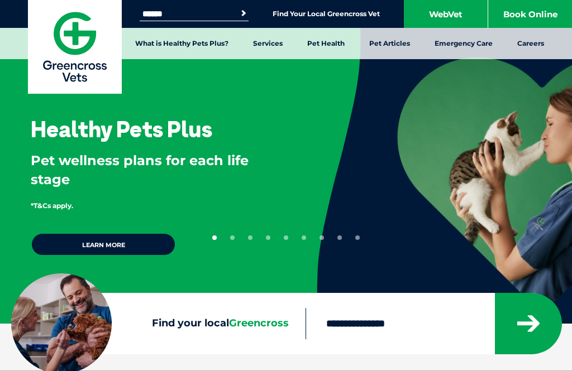  What do you see at coordinates (304, 238) in the screenshot?
I see `button: 6 of 9` at bounding box center [304, 238].